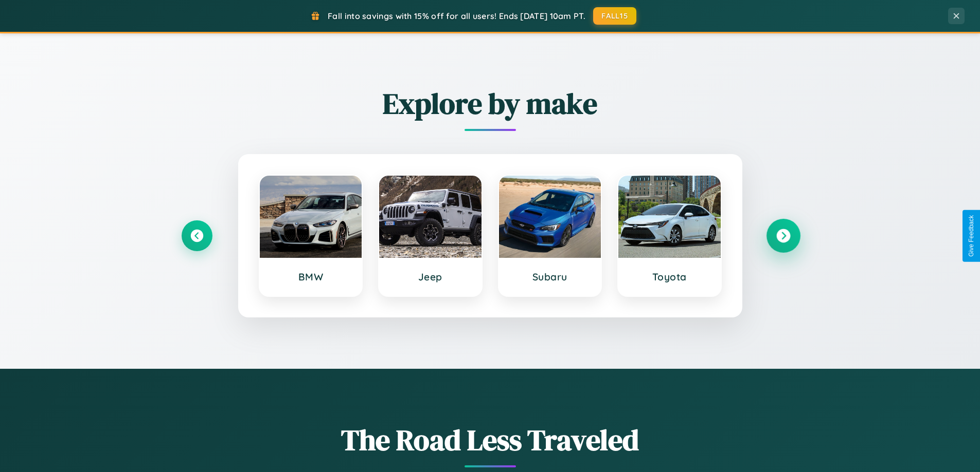 The width and height of the screenshot is (980, 472). Describe the element at coordinates (490, 440) in the screenshot. I see `h1: The Road Less Traveled` at that location.